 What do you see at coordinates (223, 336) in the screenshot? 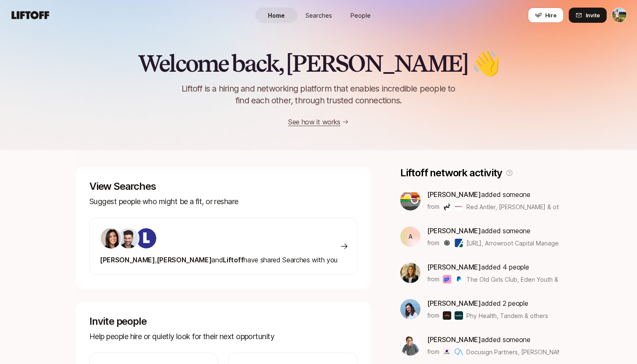
I see `p: Help people hire or quietly look for their next opportunity` at bounding box center [223, 336].